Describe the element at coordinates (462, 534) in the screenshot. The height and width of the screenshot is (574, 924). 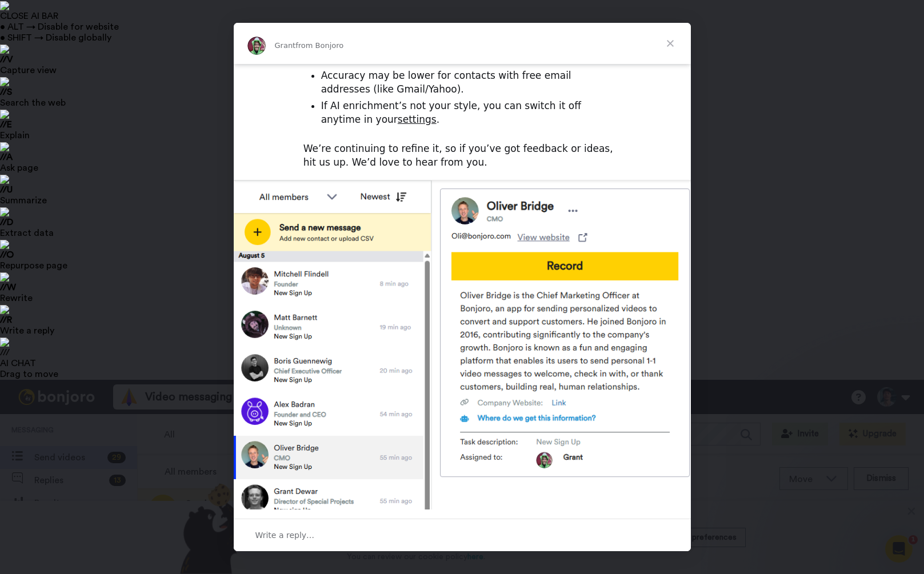
I see `div: Open conversation and reply` at that location.